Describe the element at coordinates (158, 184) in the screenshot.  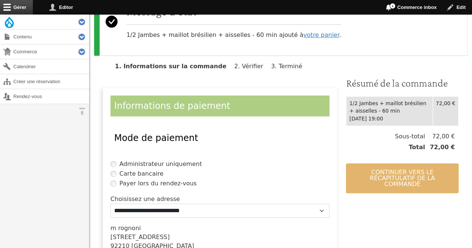
I see `label: Payer lors du rendez-vous` at that location.